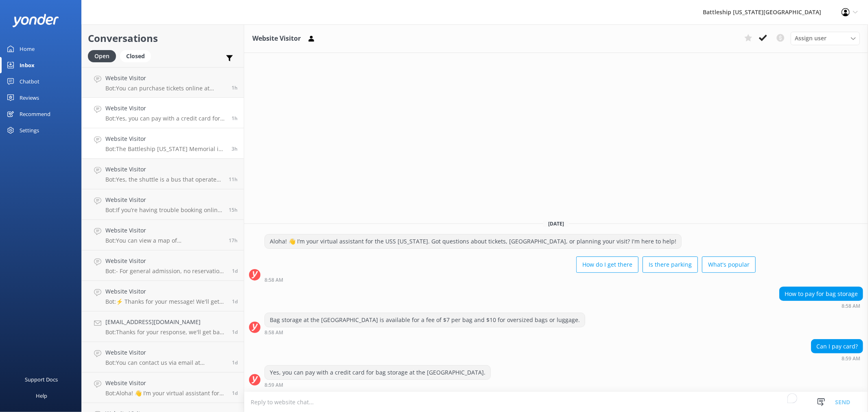  What do you see at coordinates (235, 362) in the screenshot?
I see `span: Oct 14 2025 01:49am (UTC -10:00) Pacific/Honolulu` at bounding box center [235, 362].